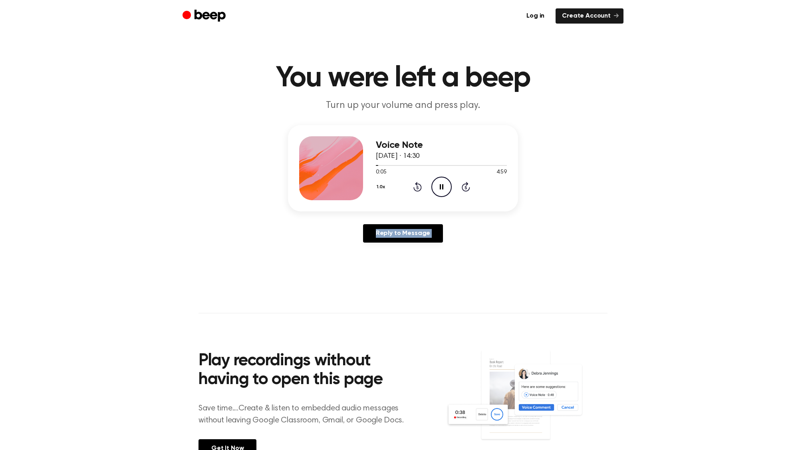  What do you see at coordinates (306, 370) in the screenshot?
I see `h2: Play recordings without having to open this page` at bounding box center [306, 370].